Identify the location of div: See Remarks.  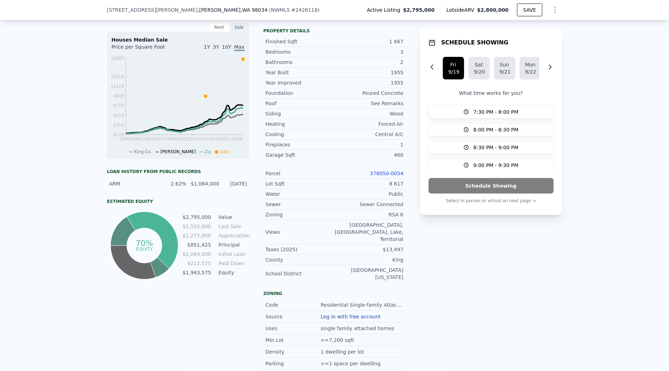
(369, 103).